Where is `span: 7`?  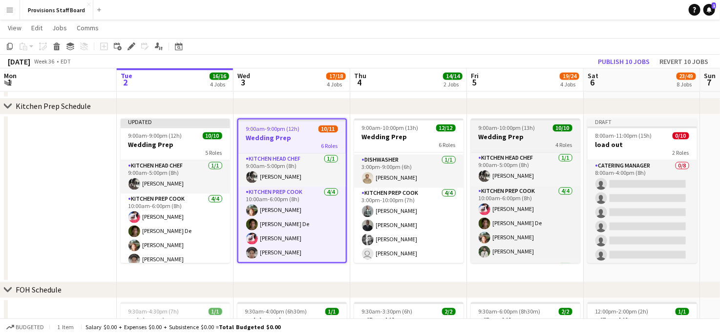
span: 7 is located at coordinates (710, 83).